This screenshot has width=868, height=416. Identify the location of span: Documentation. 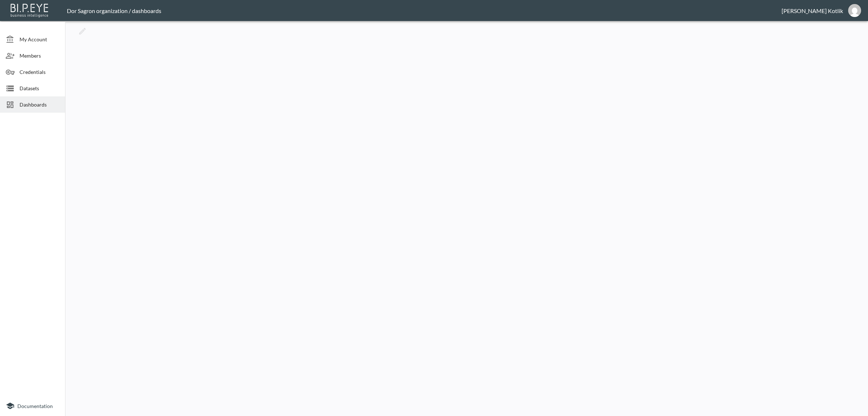
(35, 406).